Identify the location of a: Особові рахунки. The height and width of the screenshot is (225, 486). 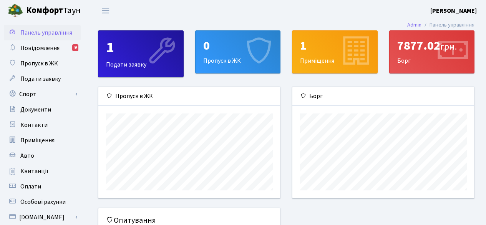
(42, 202).